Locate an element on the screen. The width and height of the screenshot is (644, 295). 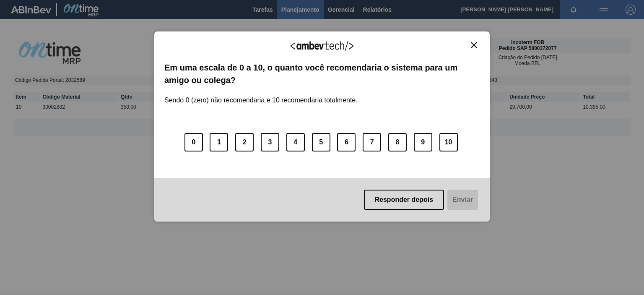
button: 7 is located at coordinates (372, 142).